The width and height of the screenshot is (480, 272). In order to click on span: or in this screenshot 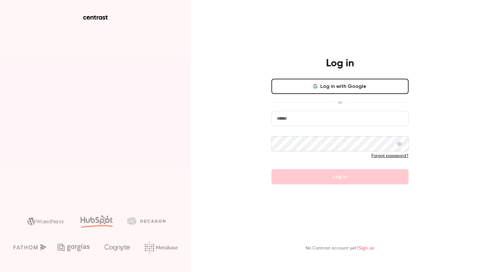, I will do `click(340, 102)`.